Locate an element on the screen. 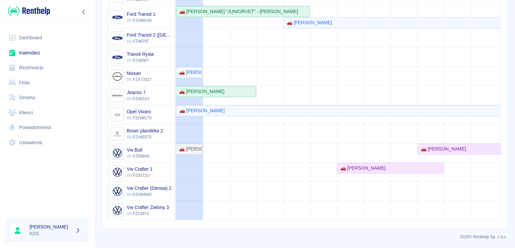 This screenshot has height=248, width=515. img: Renthelp logo is located at coordinates (29, 11).